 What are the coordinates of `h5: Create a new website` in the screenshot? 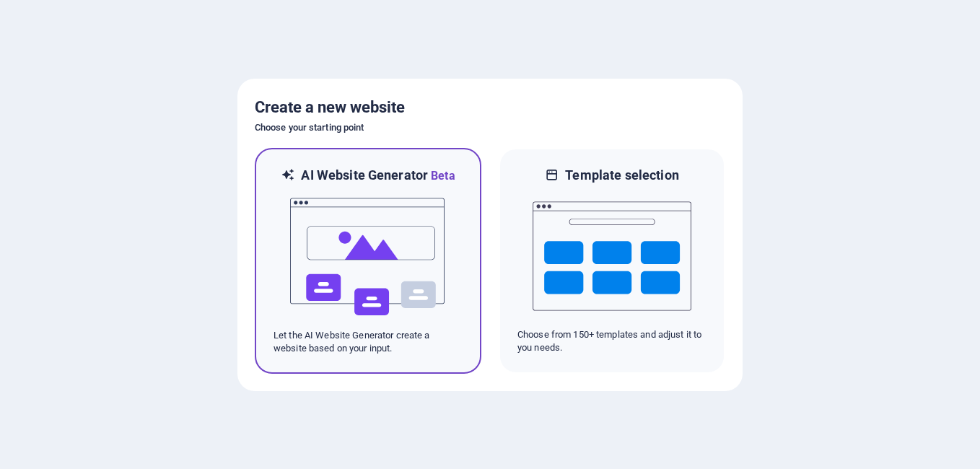 It's located at (490, 108).